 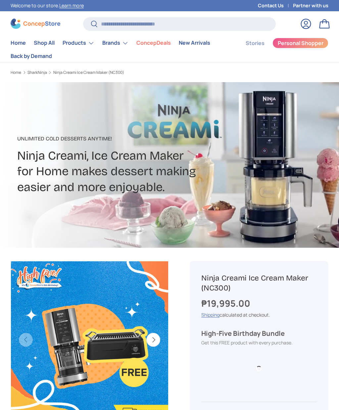 I want to click on a: New Arrivals, so click(x=194, y=43).